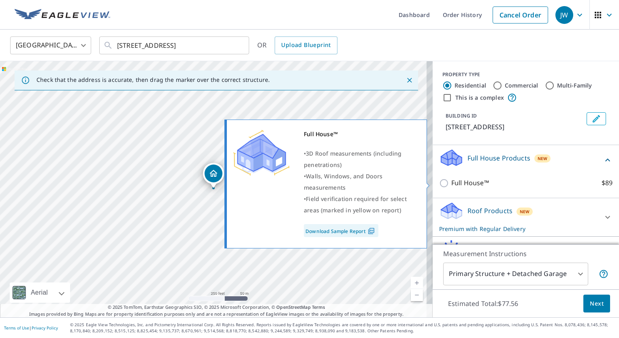  Describe the element at coordinates (526, 251) in the screenshot. I see `div: Solar ProductsNew` at that location.